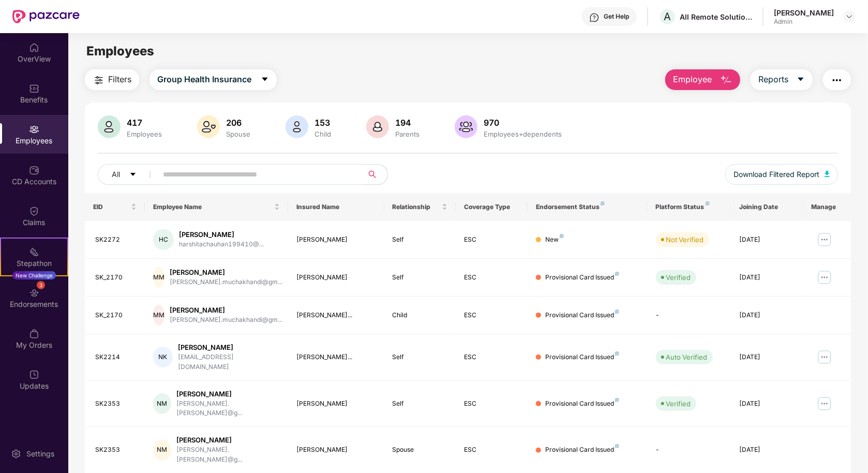  What do you see at coordinates (826, 207) in the screenshot?
I see `th: Manage` at bounding box center [826, 207].